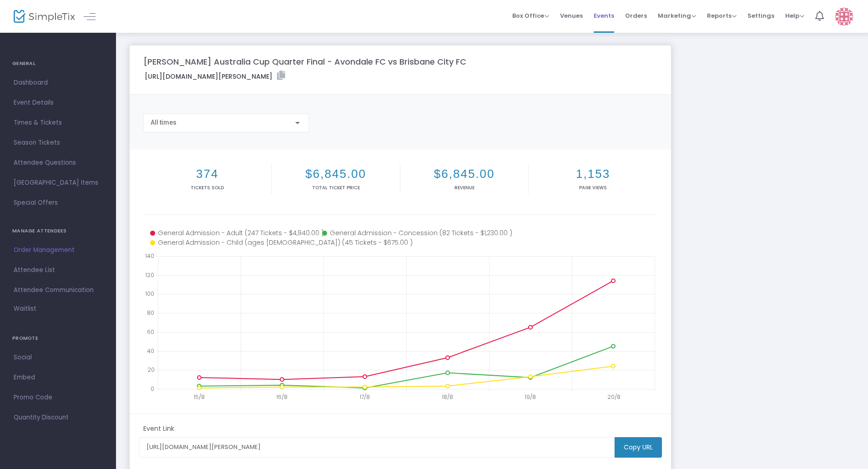 The image size is (868, 469). What do you see at coordinates (57, 83) in the screenshot?
I see `span: Dashboard` at bounding box center [57, 83].